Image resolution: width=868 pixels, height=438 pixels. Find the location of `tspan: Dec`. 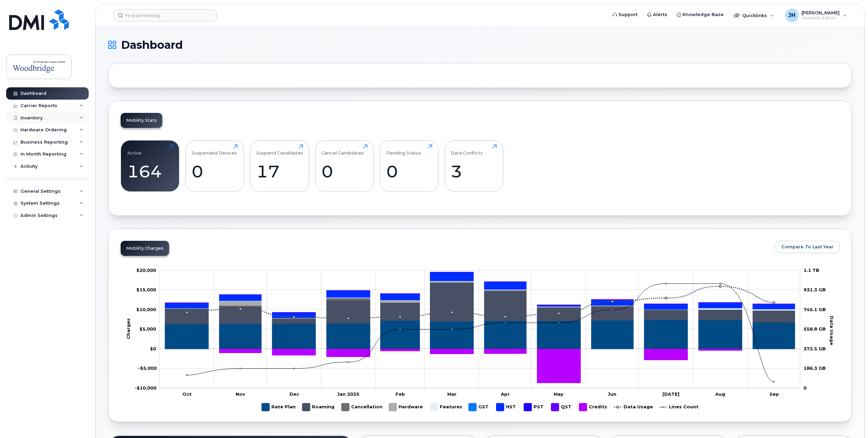

tspan: Dec is located at coordinates (294, 395).